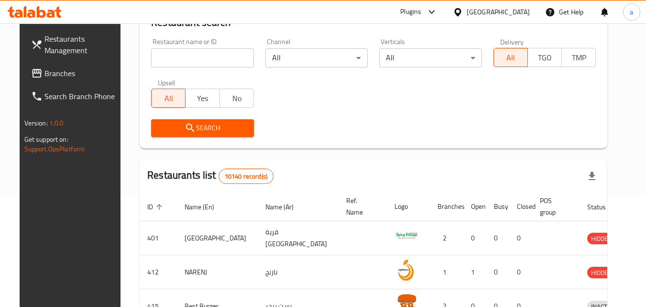 The image size is (646, 307). I want to click on span: TGO, so click(545, 57).